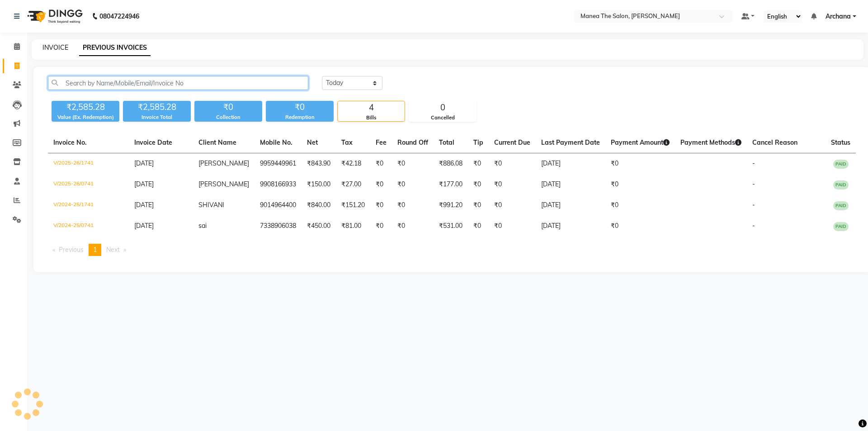 The image size is (868, 431). I want to click on nav: Pagination, so click(452, 249).